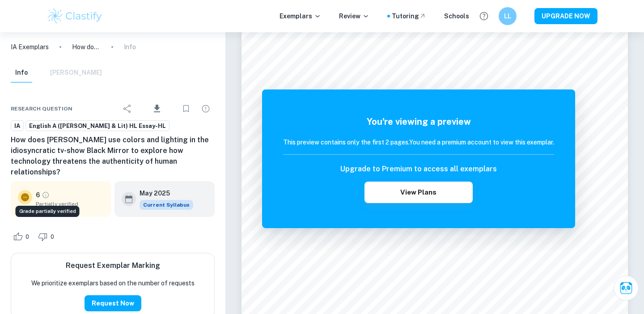 The width and height of the screenshot is (644, 314). I want to click on div: Dislike, so click(47, 236).